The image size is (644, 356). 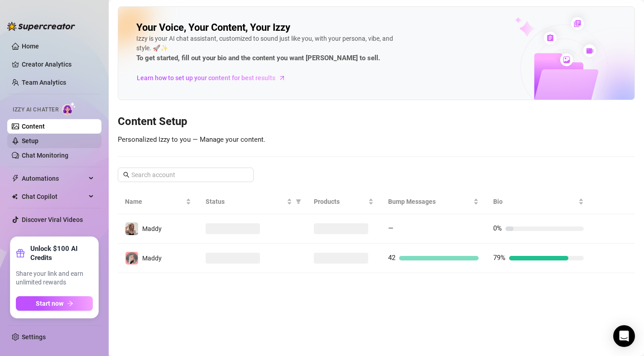 What do you see at coordinates (41, 26) in the screenshot?
I see `img: logo-BBDzfeDw.svg` at bounding box center [41, 26].